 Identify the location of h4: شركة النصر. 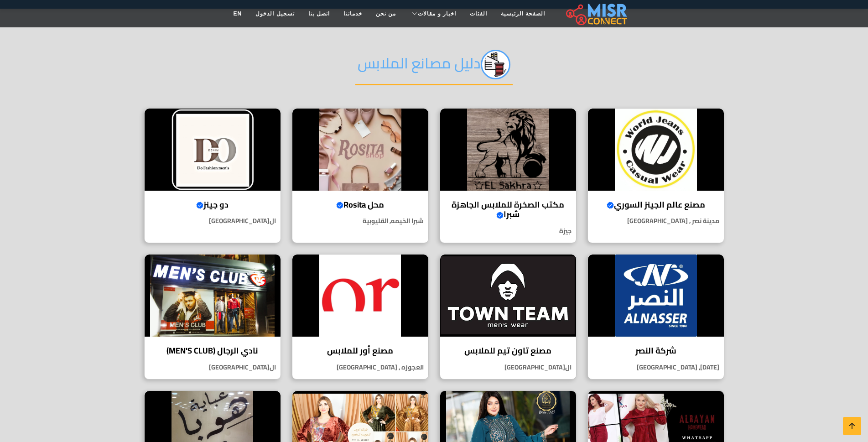
(656, 350).